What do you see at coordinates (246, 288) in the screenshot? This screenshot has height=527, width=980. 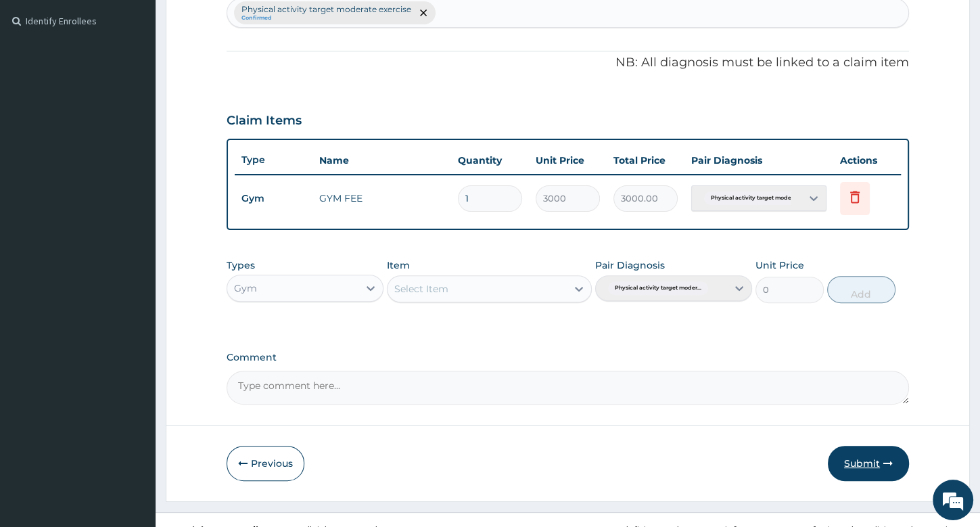 I see `div: Gym` at bounding box center [246, 288].